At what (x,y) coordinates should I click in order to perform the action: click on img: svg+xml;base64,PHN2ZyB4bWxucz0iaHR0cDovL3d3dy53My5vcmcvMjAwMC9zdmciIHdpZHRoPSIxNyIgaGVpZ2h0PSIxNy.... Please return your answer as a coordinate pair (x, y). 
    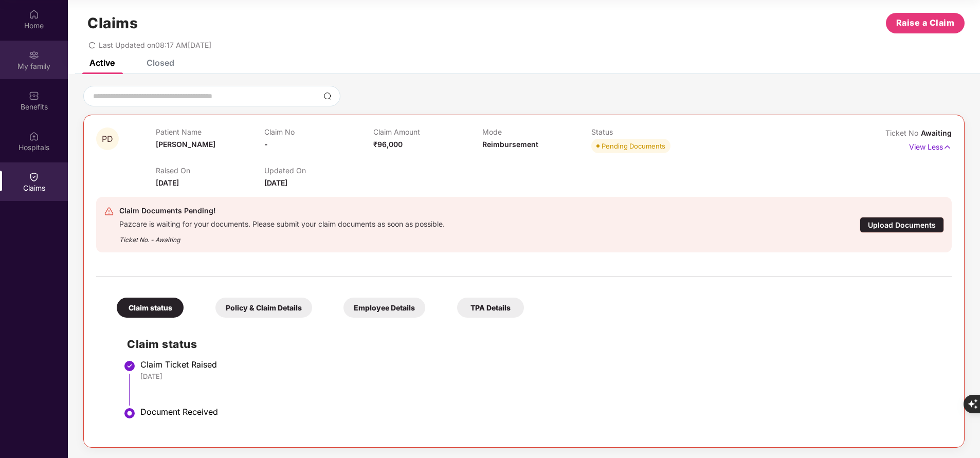
    Looking at the image, I should click on (948, 147).